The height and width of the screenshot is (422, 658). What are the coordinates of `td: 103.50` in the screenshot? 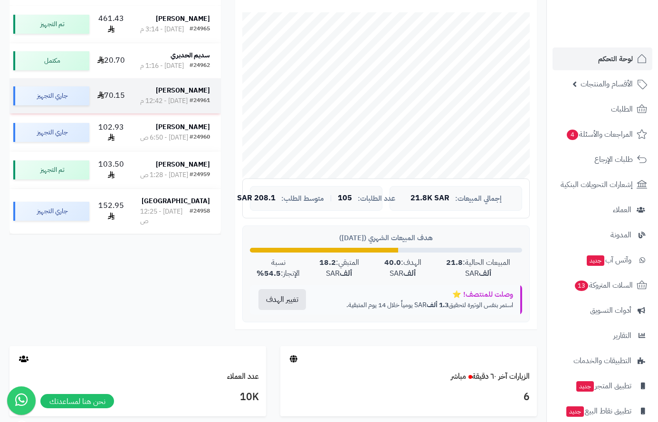 It's located at (111, 170).